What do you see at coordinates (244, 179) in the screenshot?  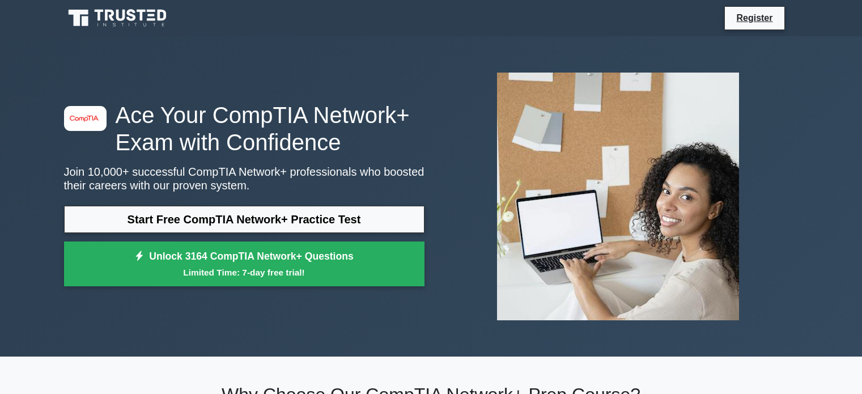 I see `p: Join 10,000+ successful CompTIA Network+ professionals who boosted their careers with our proven ...` at bounding box center [244, 179].